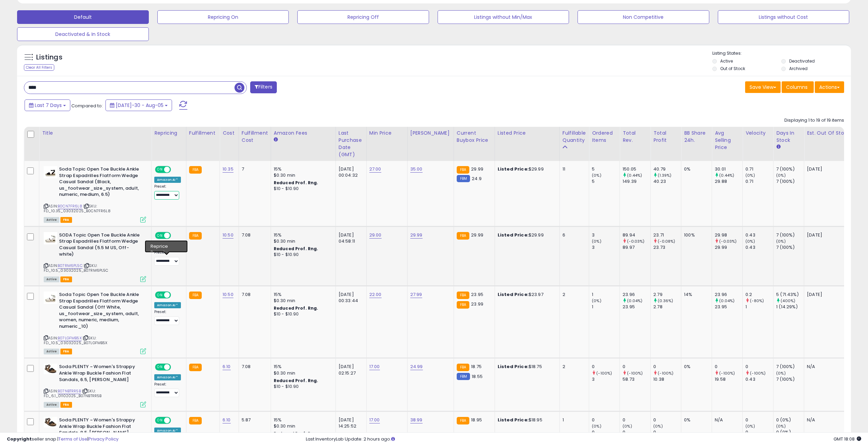 This screenshot has width=868, height=446. What do you see at coordinates (202, 133) in the screenshot?
I see `div: Fulfillment` at bounding box center [202, 133].